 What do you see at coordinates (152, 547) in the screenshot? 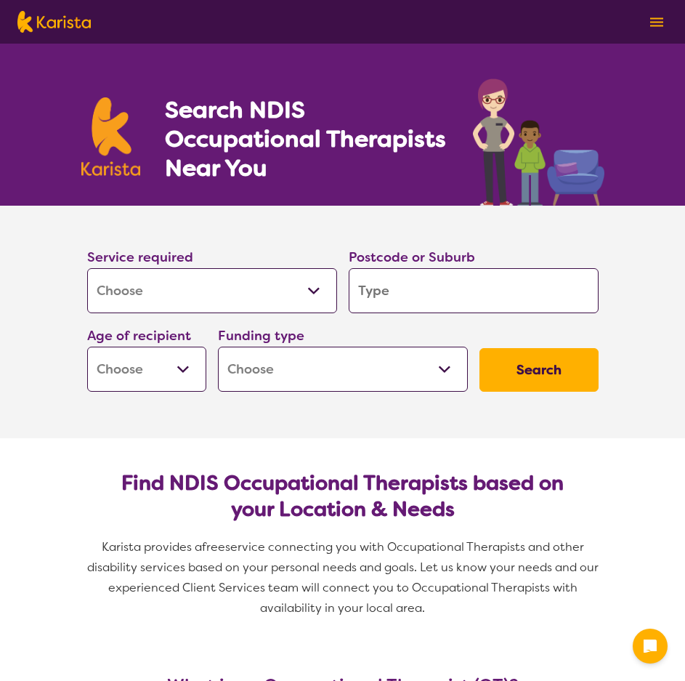
I see `span: Karista provides a` at bounding box center [152, 547].